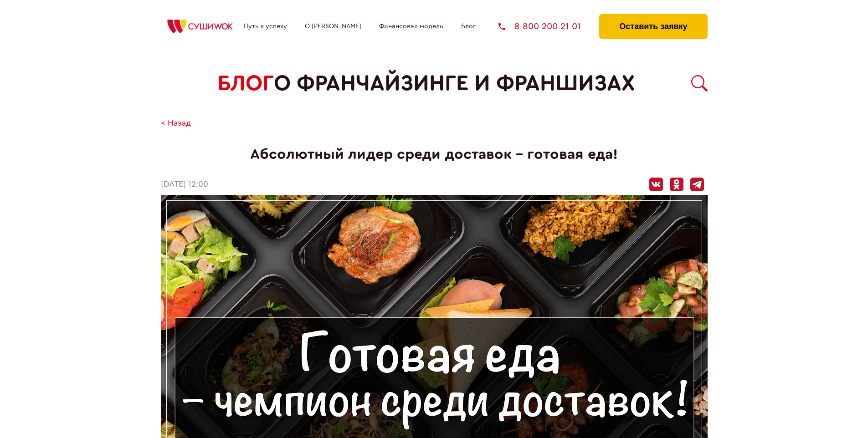 Image resolution: width=868 pixels, height=438 pixels. I want to click on a: Путь к успеху, so click(265, 27).